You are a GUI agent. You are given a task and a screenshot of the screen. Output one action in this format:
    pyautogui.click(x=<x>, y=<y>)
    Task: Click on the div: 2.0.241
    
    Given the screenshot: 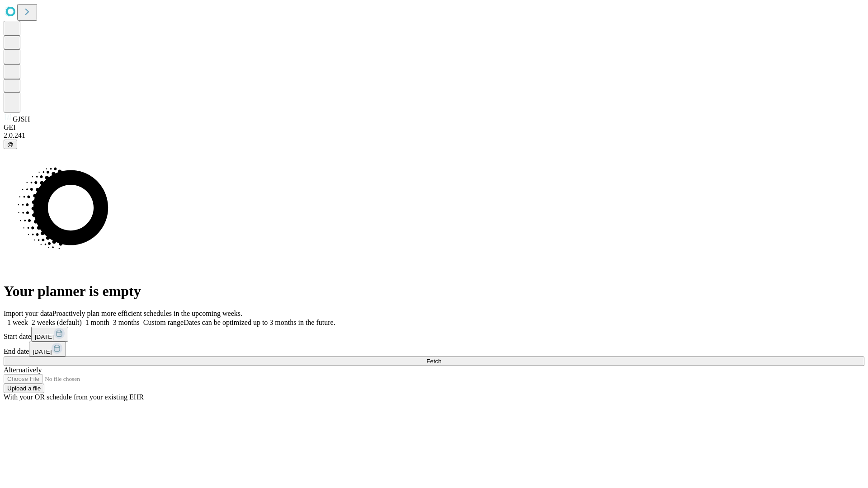 What is the action you would take?
    pyautogui.click(x=434, y=136)
    